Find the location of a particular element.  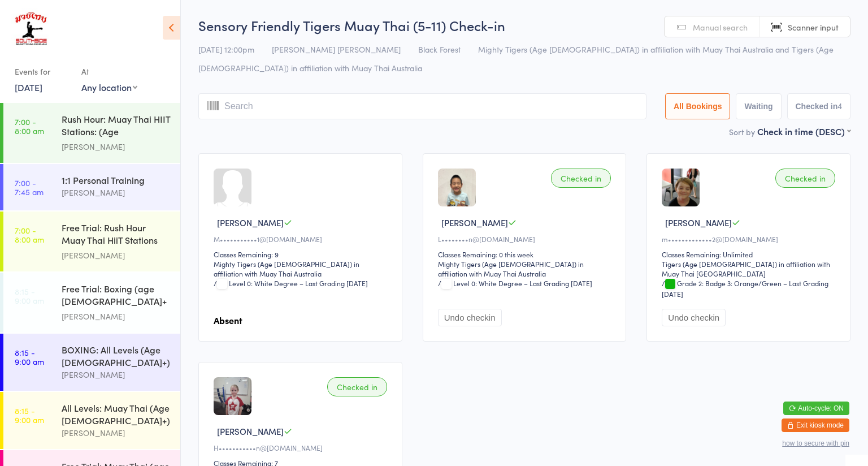

div: Classes Remaining: Unlimited is located at coordinates (750, 253).